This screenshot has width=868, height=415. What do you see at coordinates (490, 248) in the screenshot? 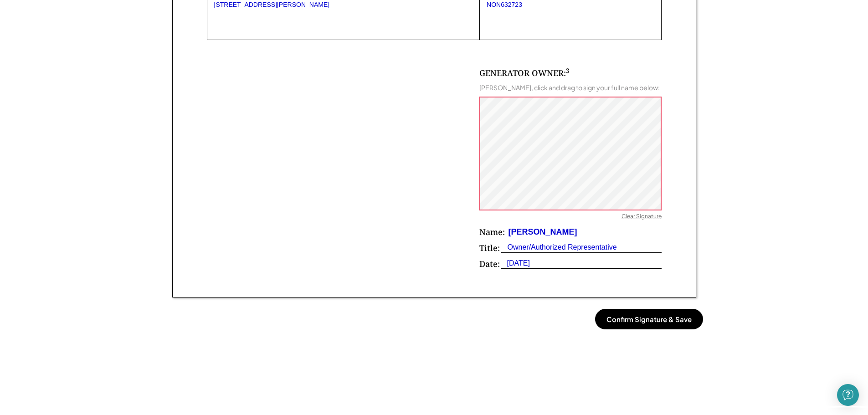
I see `div: Title:` at bounding box center [490, 248].